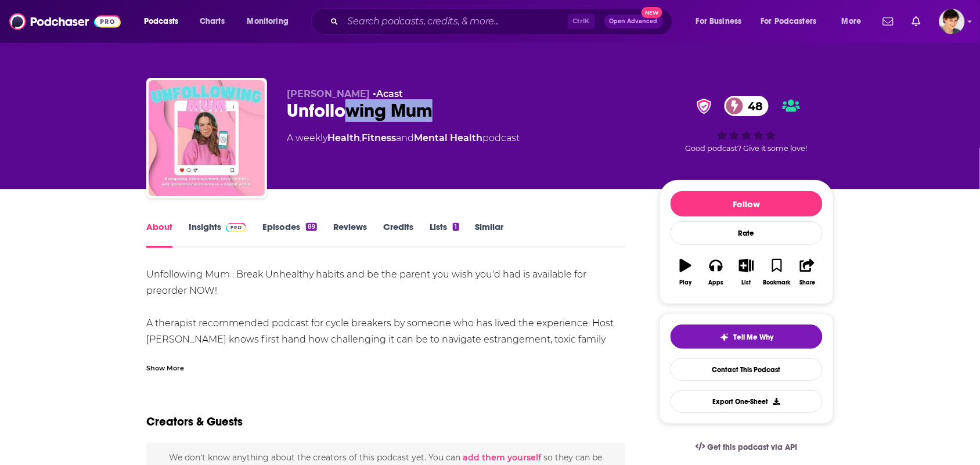  What do you see at coordinates (704, 106) in the screenshot?
I see `img: verified Badge` at bounding box center [704, 106].